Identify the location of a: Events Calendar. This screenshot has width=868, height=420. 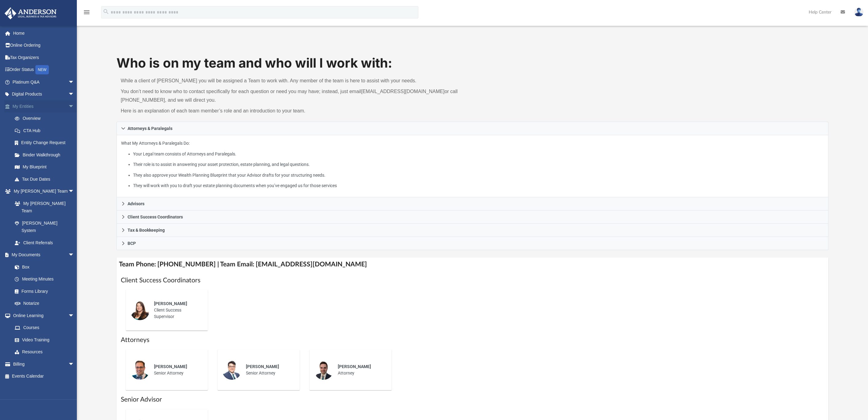
(44, 376).